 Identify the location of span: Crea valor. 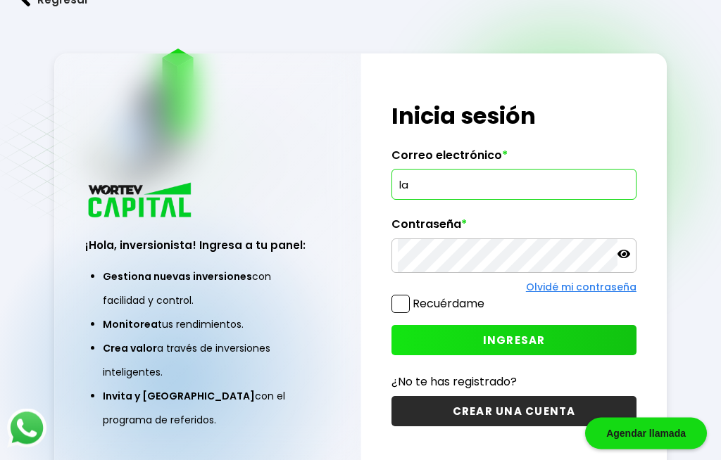
(130, 349).